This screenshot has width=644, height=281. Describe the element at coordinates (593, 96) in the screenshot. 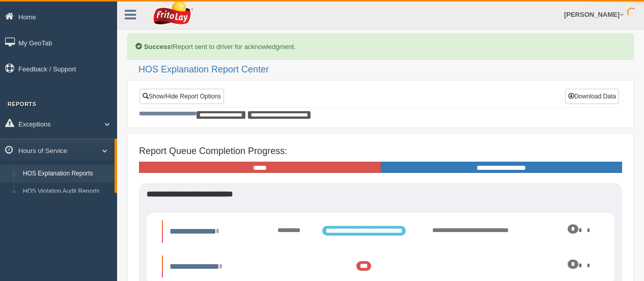

I see `button: Download Data` at that location.